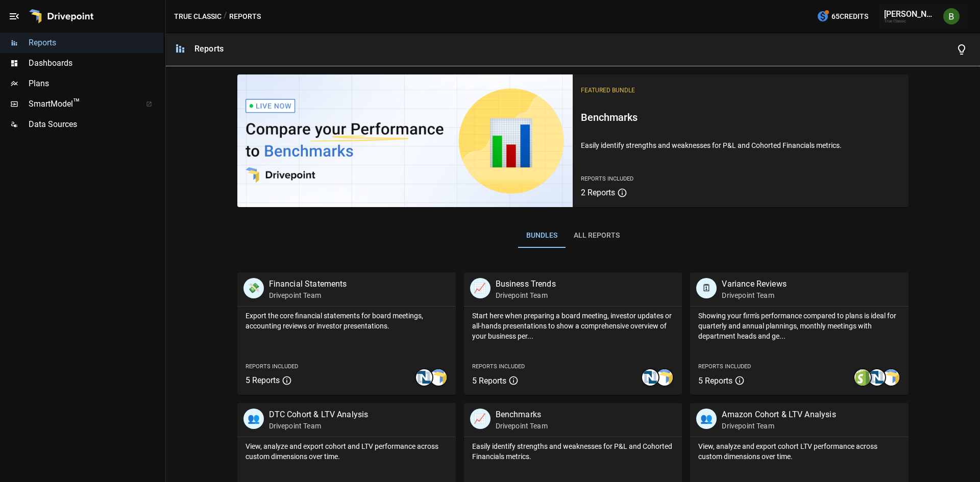  I want to click on p: Export the core financial statements for board meetings, accounting reviews or investor presentat..., so click(347, 321).